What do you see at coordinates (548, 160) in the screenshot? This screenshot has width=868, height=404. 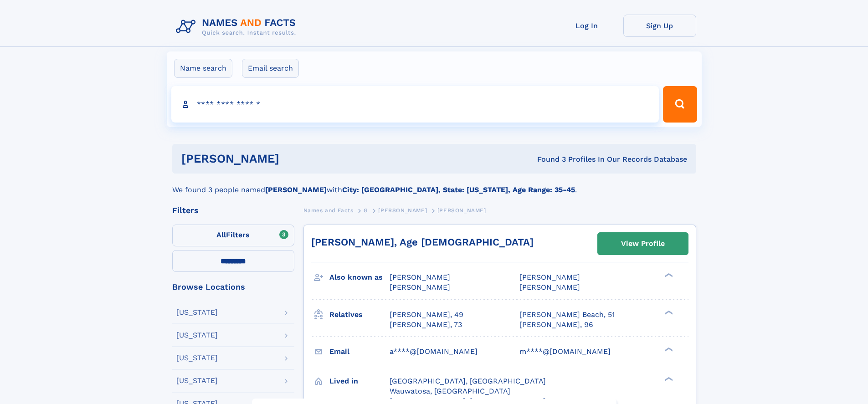 I see `div: Found 3 Profiles In Our Records Database` at bounding box center [548, 160].